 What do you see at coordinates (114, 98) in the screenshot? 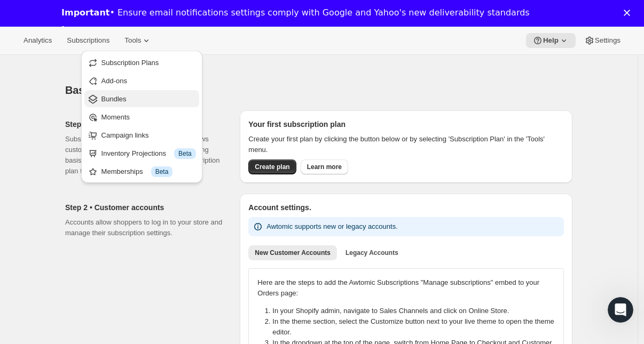
I see `span: Bundles` at bounding box center [114, 98].